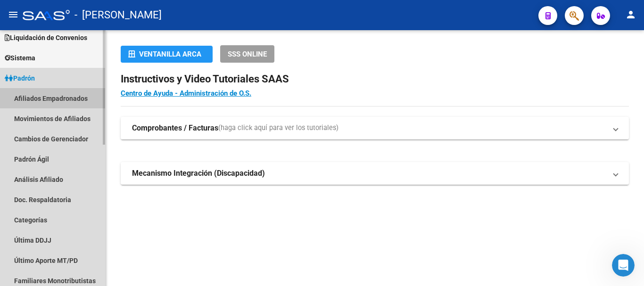  What do you see at coordinates (167, 54) in the screenshot?
I see `div: Ventanilla ARCA` at bounding box center [167, 54].